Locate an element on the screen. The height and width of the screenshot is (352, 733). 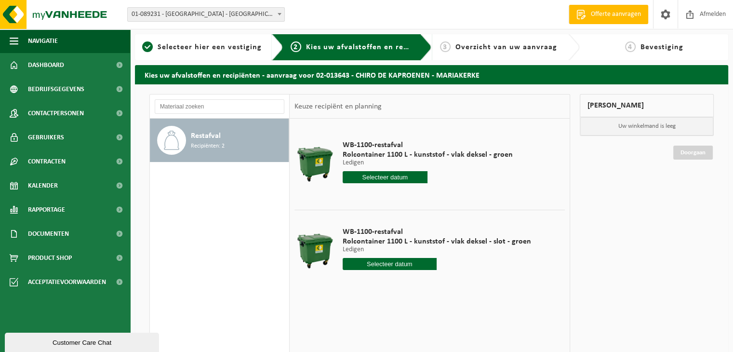
div: Keuze recipiënt en planning is located at coordinates (338, 107).